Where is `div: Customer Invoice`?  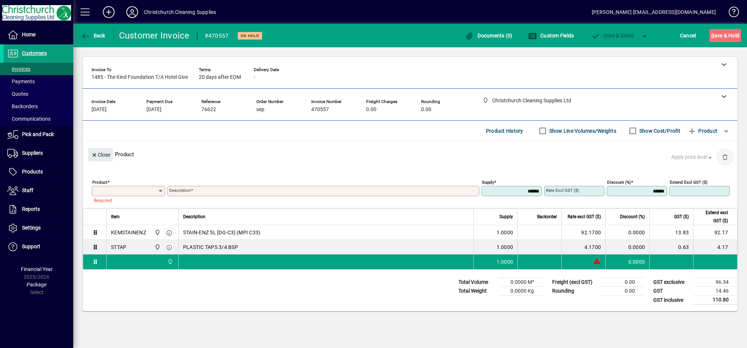 div: Customer Invoice is located at coordinates (154, 36).